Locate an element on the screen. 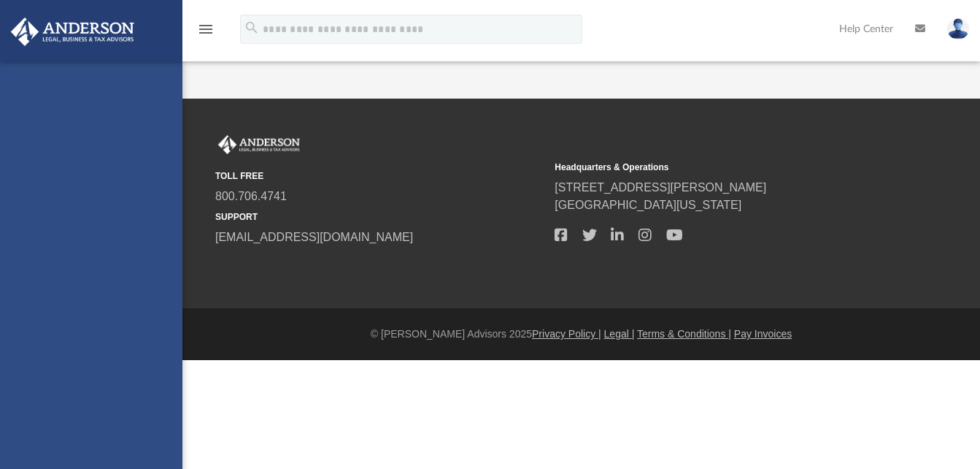  a: Privacy Policy | is located at coordinates (566, 334).